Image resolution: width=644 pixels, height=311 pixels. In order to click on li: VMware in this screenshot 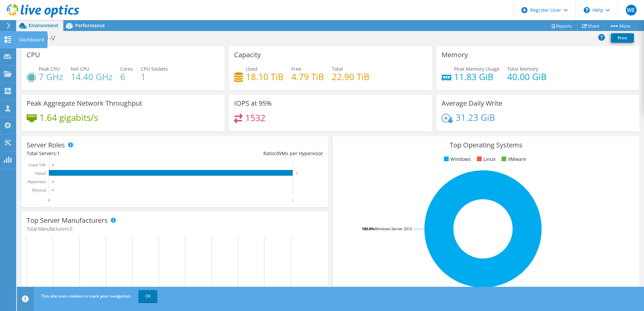, I will do `click(513, 159)`.